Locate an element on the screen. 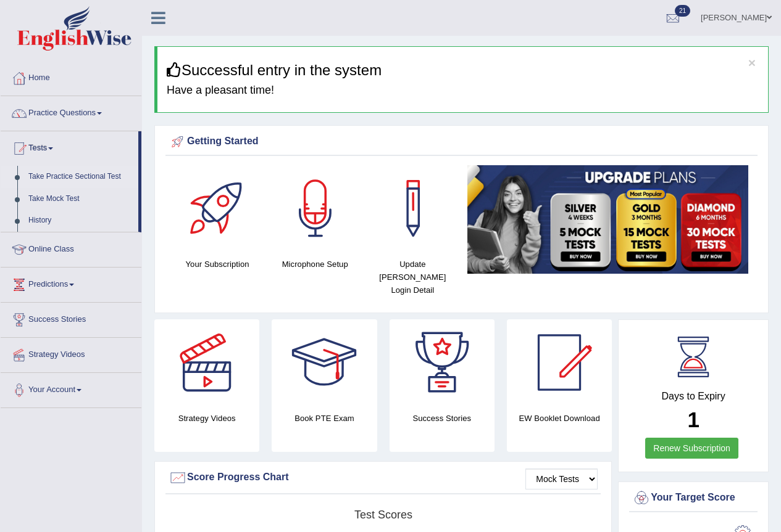  b: 1 is located at coordinates (693, 419).